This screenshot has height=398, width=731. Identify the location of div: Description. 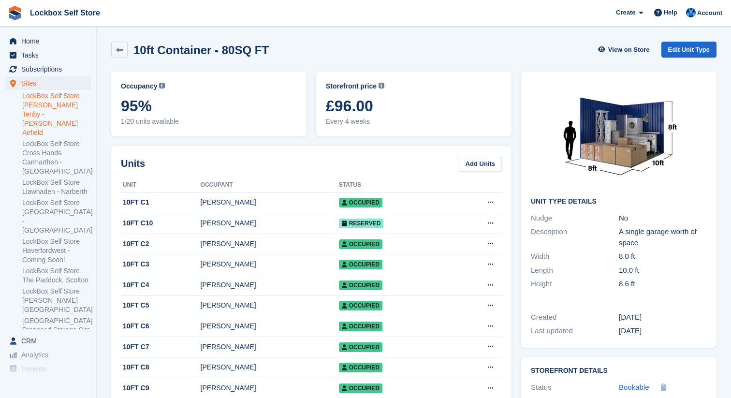
(575, 237).